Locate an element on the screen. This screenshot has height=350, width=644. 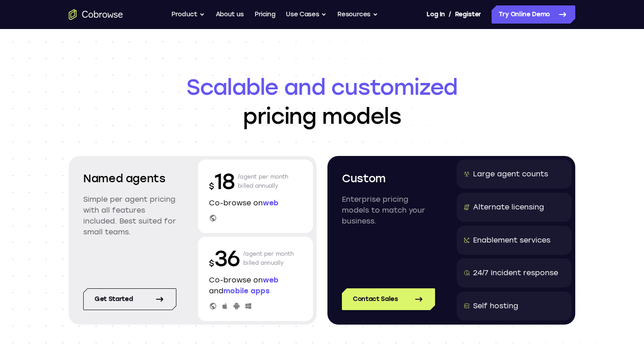
h2: Named agents is located at coordinates (130, 178).